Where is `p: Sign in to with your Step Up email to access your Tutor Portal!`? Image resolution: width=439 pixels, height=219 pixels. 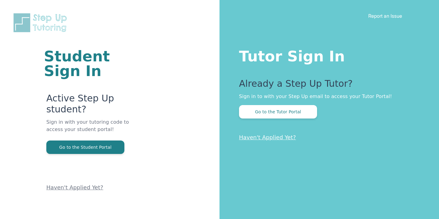
p: Sign in to with your Step Up email to access your Tutor Portal! is located at coordinates (327, 96).